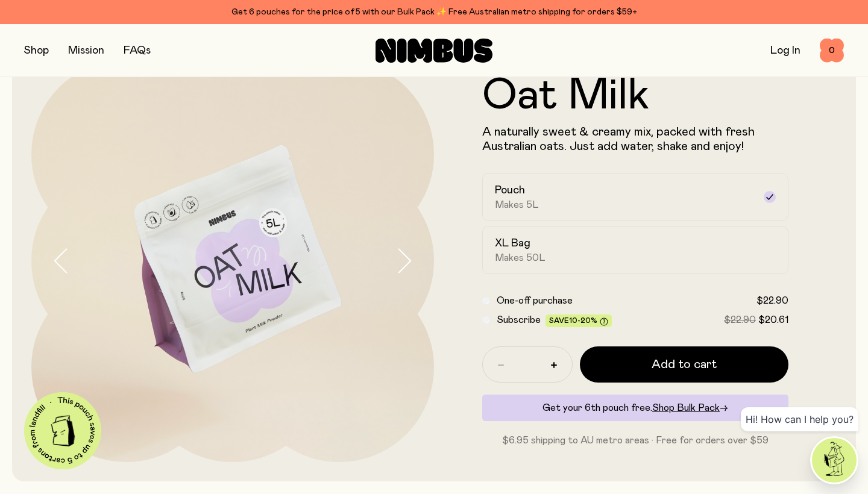 The width and height of the screenshot is (868, 494). What do you see at coordinates (835, 461) in the screenshot?
I see `img: agent` at bounding box center [835, 461].